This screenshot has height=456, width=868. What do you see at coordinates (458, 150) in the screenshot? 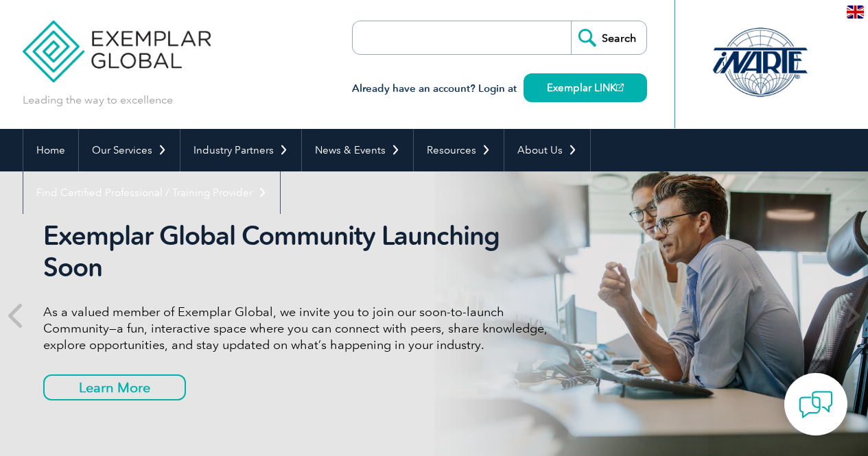
I see `a: Resources` at bounding box center [458, 150].